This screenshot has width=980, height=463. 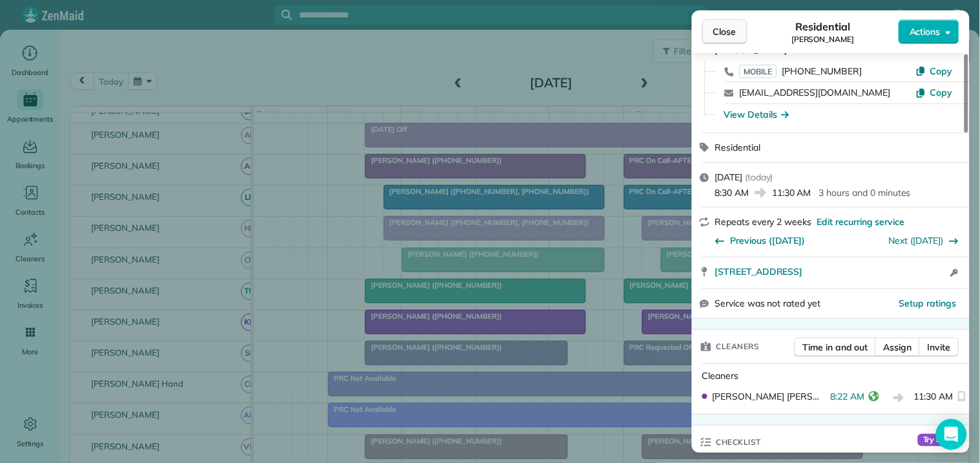 I want to click on span: Repeats every 2 weeks, so click(x=763, y=222).